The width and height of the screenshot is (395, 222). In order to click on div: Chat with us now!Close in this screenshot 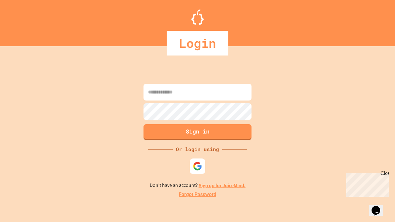, I will do `click(23, 21)`.